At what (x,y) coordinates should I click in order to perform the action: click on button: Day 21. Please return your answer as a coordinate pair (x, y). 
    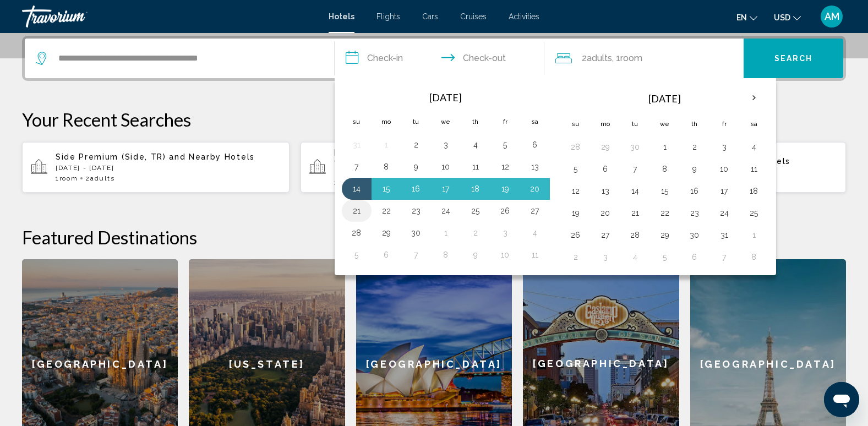
    Looking at the image, I should click on (356, 211).